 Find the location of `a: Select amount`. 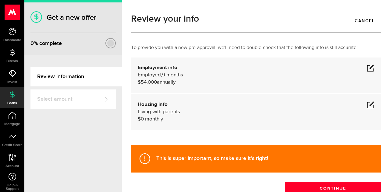

a: Select amount is located at coordinates (73, 99).